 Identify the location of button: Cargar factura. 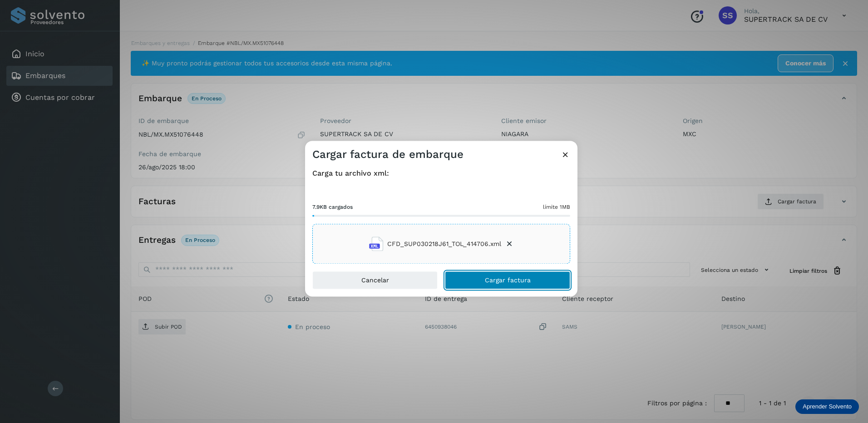
(508, 280).